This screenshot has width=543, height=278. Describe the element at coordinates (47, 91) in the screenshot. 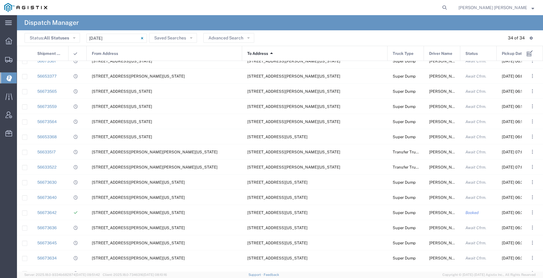

I see `a: 56673565` at that location.